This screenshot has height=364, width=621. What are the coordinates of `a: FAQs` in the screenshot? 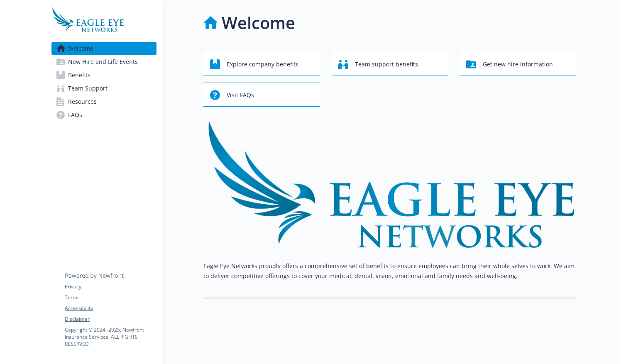 It's located at (104, 115).